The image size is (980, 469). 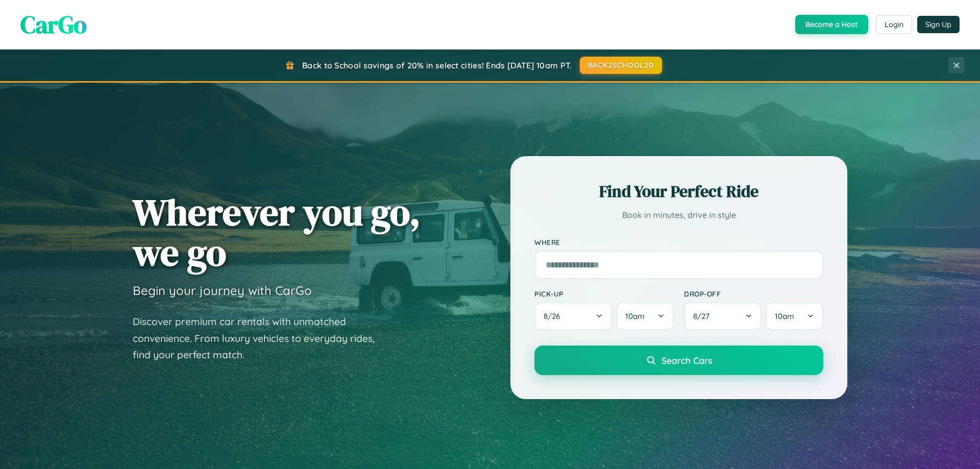 I want to click on label: Drop-off, so click(x=753, y=294).